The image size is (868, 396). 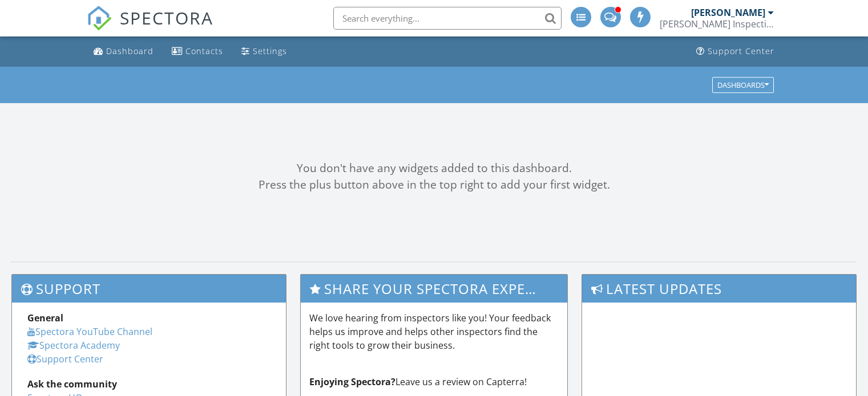 What do you see at coordinates (434, 382) in the screenshot?
I see `p: Leave us a review on Capterra!` at bounding box center [434, 382].